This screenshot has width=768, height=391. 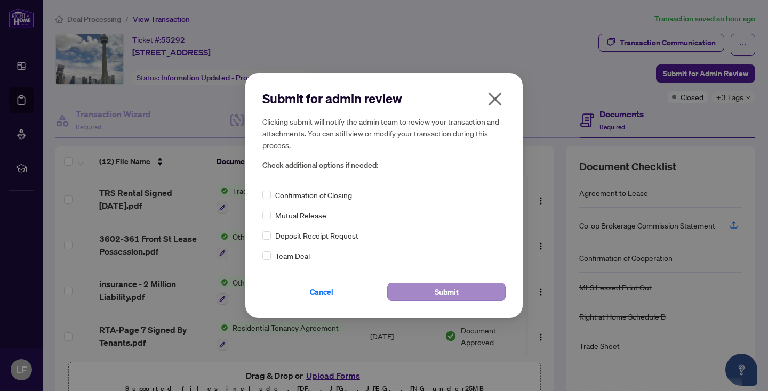 What do you see at coordinates (322, 292) in the screenshot?
I see `span: Cancel` at bounding box center [322, 292].